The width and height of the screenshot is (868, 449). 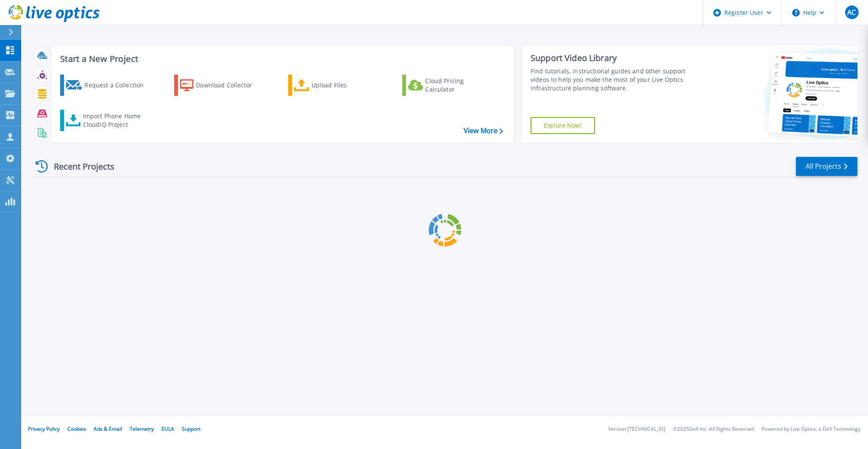 I want to click on li: Powered by Live Optics, a Dell Technology, so click(x=811, y=429).